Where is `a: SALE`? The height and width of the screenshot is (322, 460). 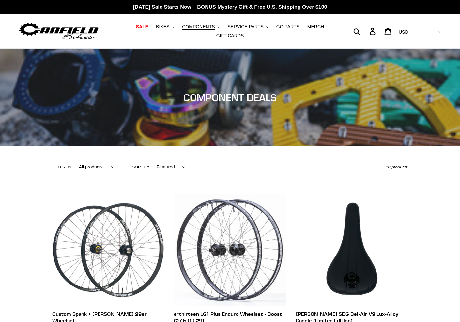 a: SALE is located at coordinates (142, 27).